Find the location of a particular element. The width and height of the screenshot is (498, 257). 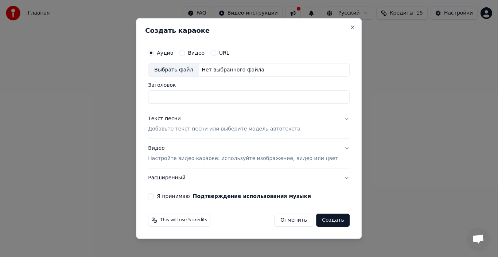

div: Текст песни is located at coordinates (164, 119).